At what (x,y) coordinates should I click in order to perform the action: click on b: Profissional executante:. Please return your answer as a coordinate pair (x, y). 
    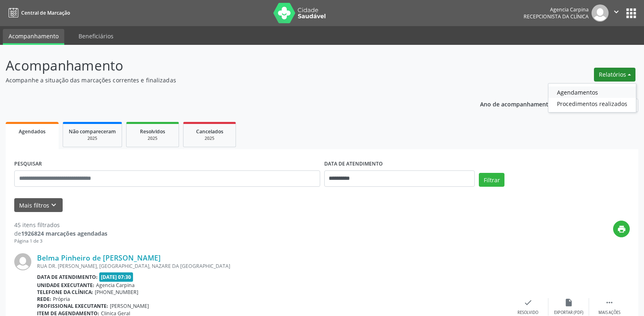
    Looking at the image, I should click on (72, 305).